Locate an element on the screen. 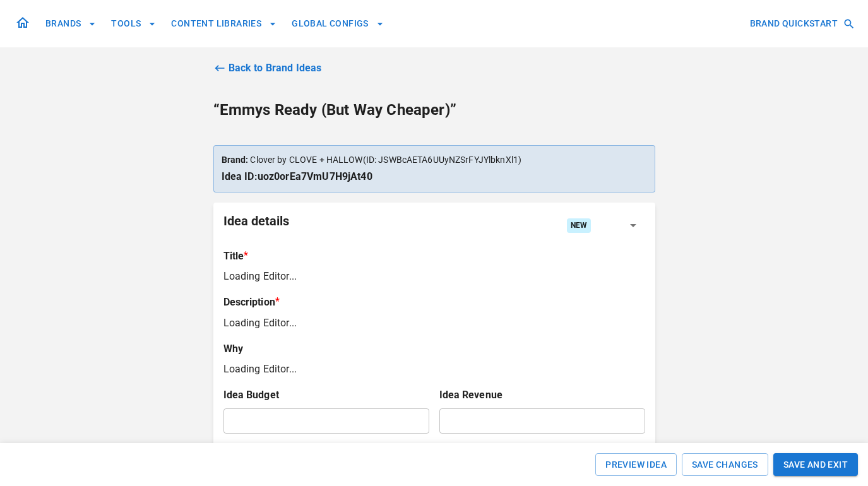 This screenshot has width=868, height=486. button: SAVE AND EXIT is located at coordinates (815, 464).